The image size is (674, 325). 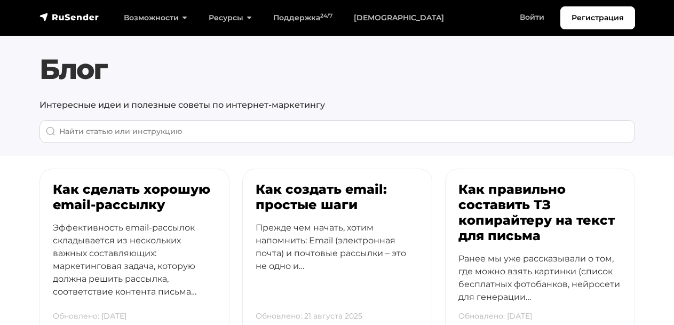 I want to click on p: Эффективность email-рассылок складывается из нескольких важных составляющих: маркетинговая задача..., so click(x=135, y=270).